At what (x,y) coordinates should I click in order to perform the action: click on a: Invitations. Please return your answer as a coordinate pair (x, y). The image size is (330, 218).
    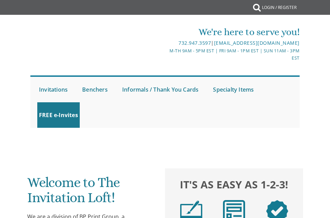
    Looking at the image, I should click on (53, 90).